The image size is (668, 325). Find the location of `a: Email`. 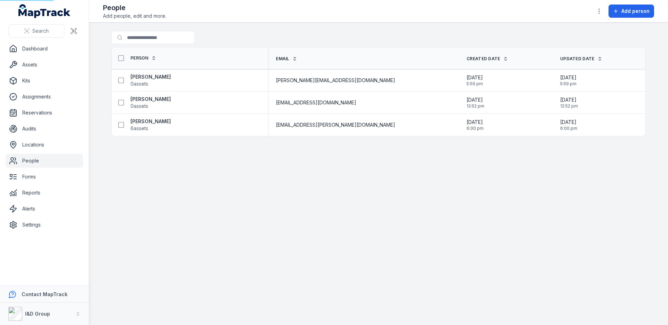

a: Email is located at coordinates (286, 59).